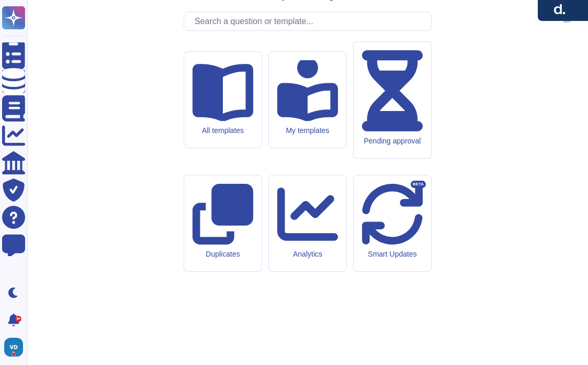 This screenshot has height=365, width=588. What do you see at coordinates (308, 130) in the screenshot?
I see `div: My templates` at bounding box center [308, 130].